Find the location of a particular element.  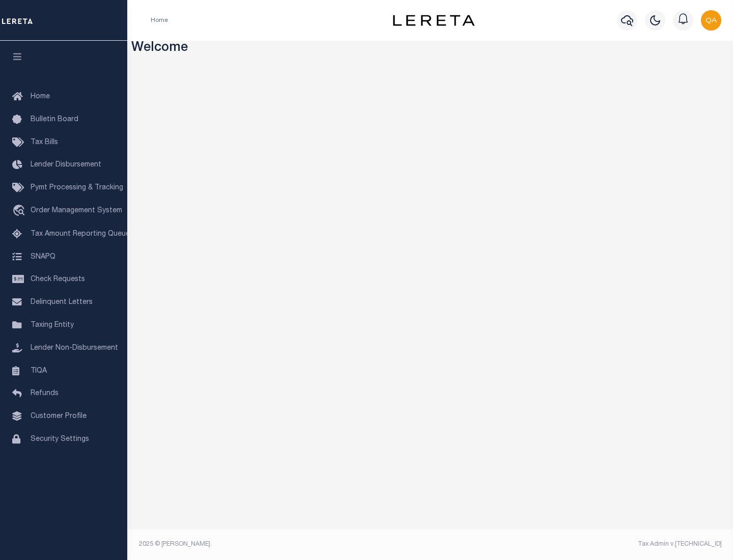

span: Customer Profile is located at coordinates (59, 416).